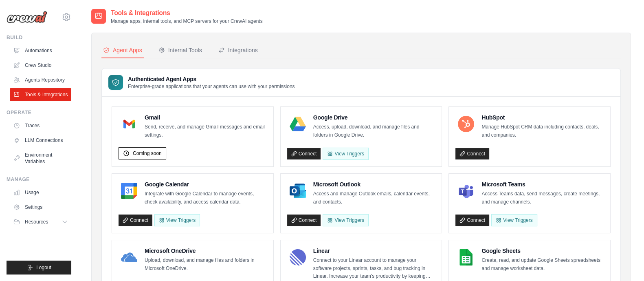  What do you see at coordinates (543, 131) in the screenshot?
I see `p: Manage HubSpot CRM data including contacts, deals, and companies.` at bounding box center [543, 131].